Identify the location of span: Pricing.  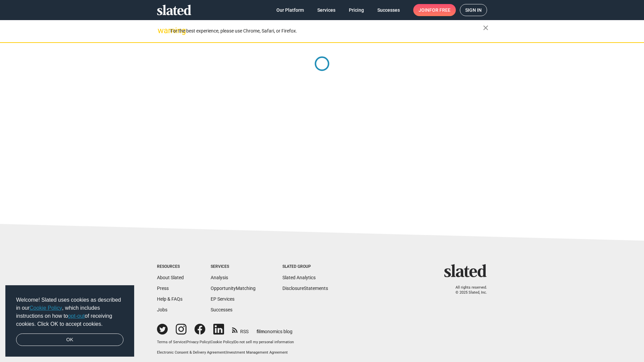
(356, 10).